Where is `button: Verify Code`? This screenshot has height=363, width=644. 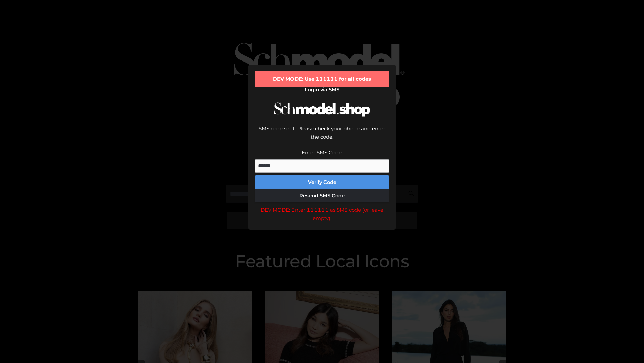 button: Verify Code is located at coordinates (322, 182).